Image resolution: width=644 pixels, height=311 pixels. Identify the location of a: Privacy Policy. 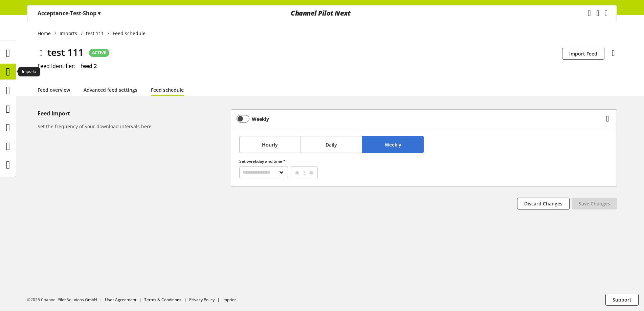
(202, 300).